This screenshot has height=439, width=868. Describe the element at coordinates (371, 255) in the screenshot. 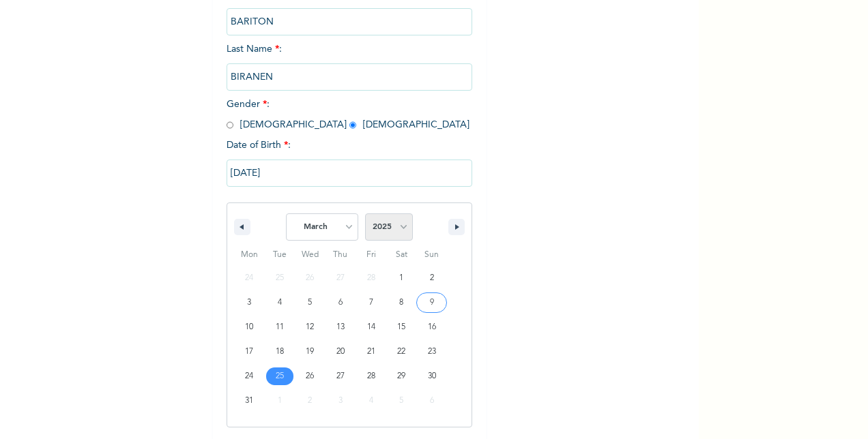

I see `span: Fri` at that location.